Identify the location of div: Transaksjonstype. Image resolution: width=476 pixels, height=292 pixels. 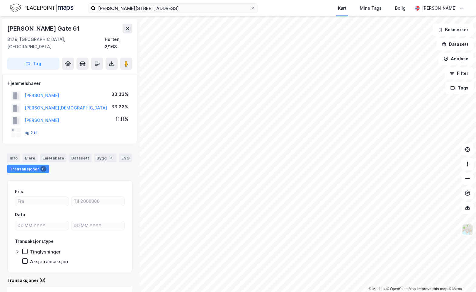
(34, 242).